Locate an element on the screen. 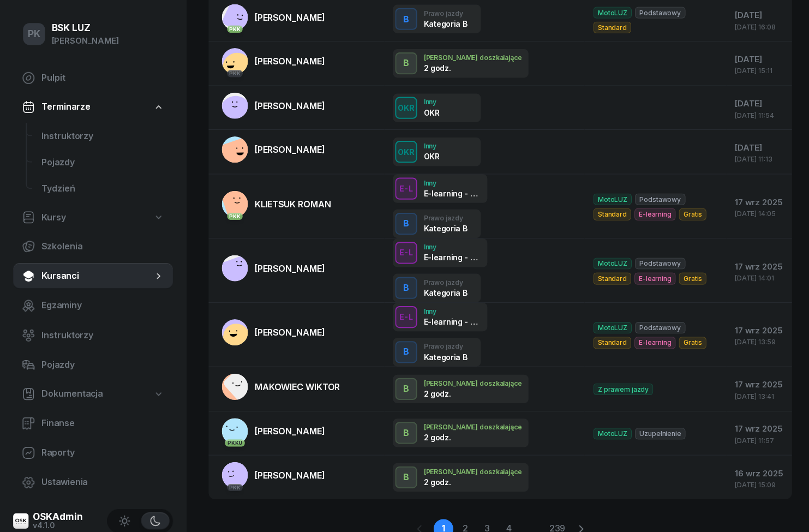  a: Terminarze is located at coordinates (92, 106).